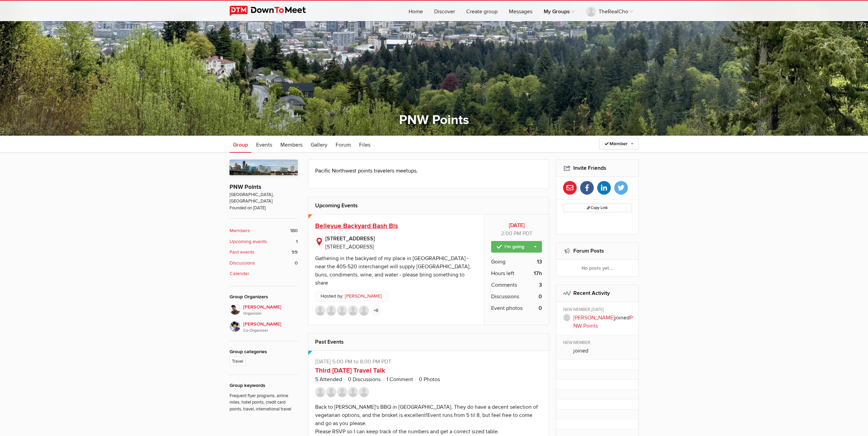  I want to click on h2: Past Events, so click(429, 342).